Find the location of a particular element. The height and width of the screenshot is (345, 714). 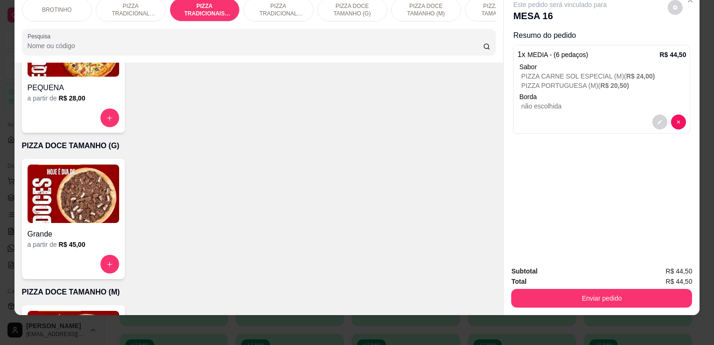

strong: Subtotal is located at coordinates (524, 271).